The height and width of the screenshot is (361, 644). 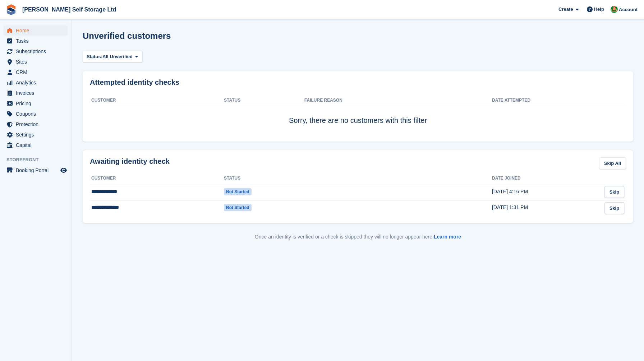 What do you see at coordinates (37, 103) in the screenshot?
I see `span: Pricing` at bounding box center [37, 103].